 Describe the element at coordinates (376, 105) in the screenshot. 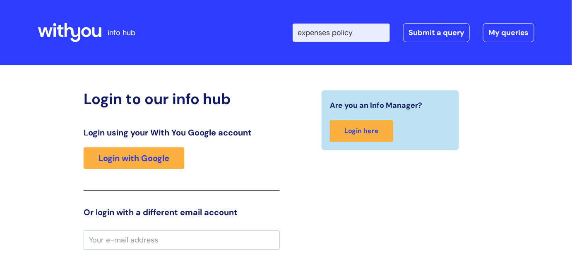

I see `span: Are you an Info Manager?` at that location.